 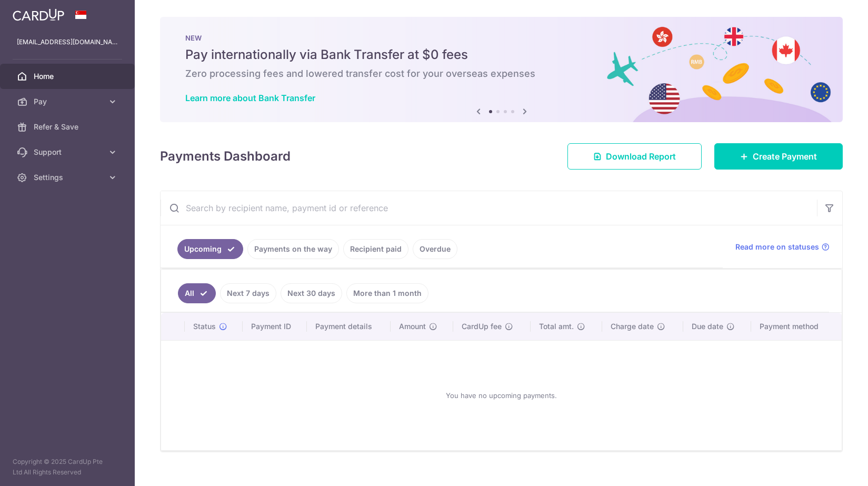 I want to click on span: Support, so click(x=68, y=152).